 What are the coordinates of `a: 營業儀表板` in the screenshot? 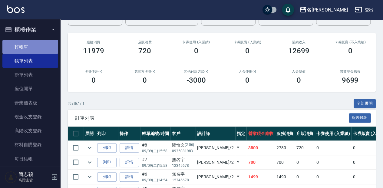 It's located at (30, 103).